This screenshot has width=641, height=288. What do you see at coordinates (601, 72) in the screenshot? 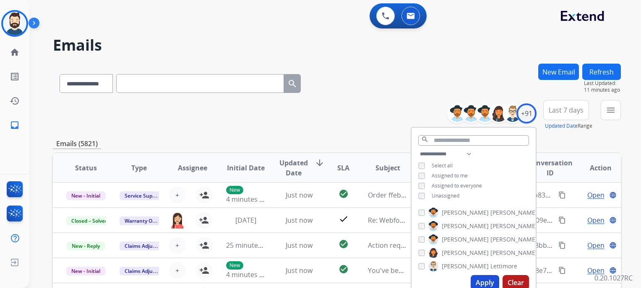
I see `button: Refresh` at bounding box center [601, 72].